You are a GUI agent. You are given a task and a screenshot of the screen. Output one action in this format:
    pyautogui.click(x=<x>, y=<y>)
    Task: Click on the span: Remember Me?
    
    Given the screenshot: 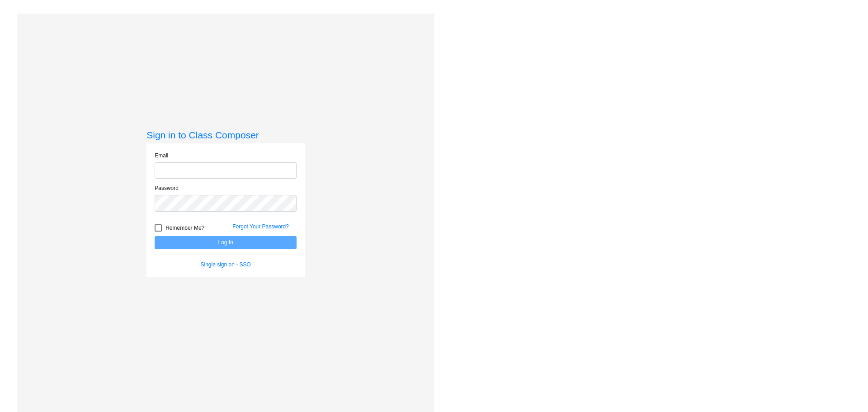 What is the action you would take?
    pyautogui.click(x=185, y=228)
    